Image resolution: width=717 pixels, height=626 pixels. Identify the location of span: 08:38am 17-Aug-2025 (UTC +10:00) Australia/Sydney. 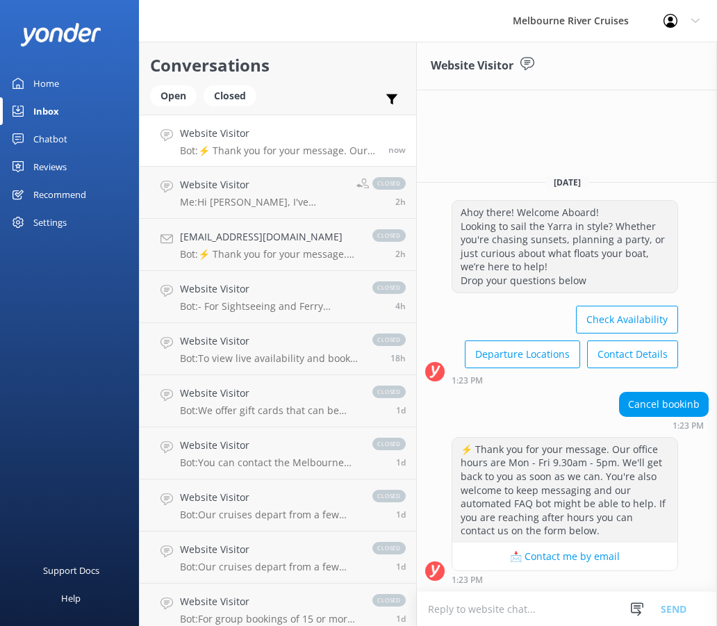
(401, 619).